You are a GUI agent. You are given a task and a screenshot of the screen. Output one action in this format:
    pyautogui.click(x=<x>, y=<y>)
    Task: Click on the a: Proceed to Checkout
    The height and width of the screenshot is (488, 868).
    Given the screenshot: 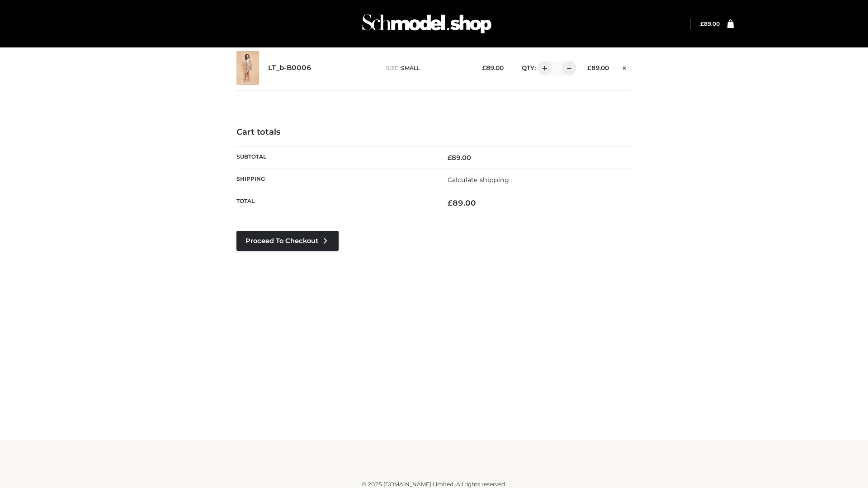 What is the action you would take?
    pyautogui.click(x=287, y=241)
    